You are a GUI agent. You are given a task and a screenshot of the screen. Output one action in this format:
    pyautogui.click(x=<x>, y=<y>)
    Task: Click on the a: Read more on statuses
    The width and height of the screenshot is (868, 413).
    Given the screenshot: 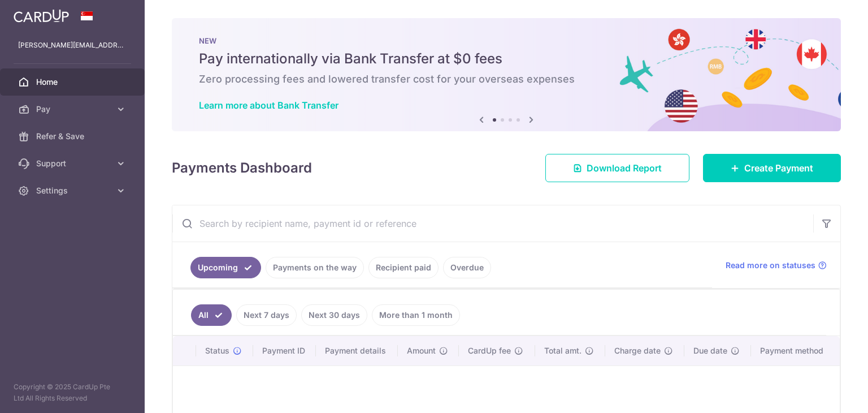 What is the action you would take?
    pyautogui.click(x=776, y=265)
    